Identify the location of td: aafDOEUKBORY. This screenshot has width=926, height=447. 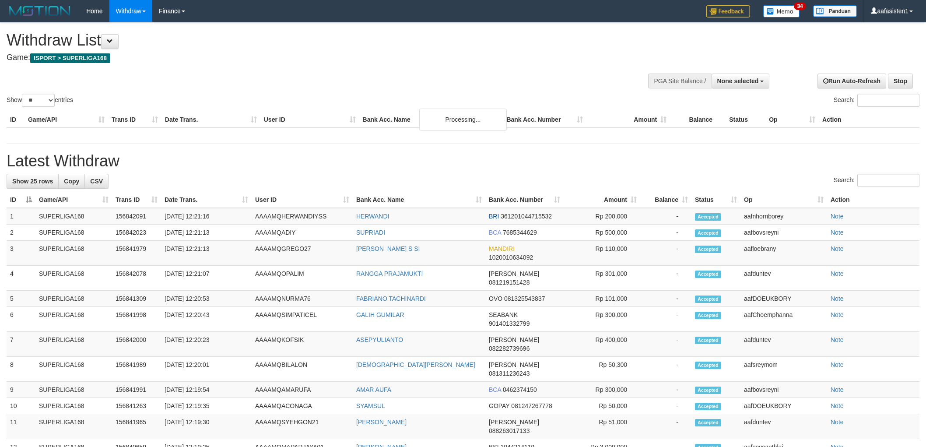
(784, 298).